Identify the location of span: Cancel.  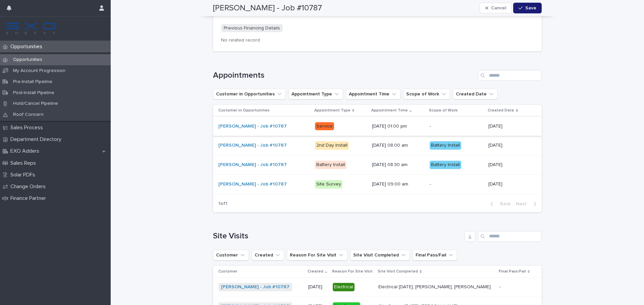
(498, 8).